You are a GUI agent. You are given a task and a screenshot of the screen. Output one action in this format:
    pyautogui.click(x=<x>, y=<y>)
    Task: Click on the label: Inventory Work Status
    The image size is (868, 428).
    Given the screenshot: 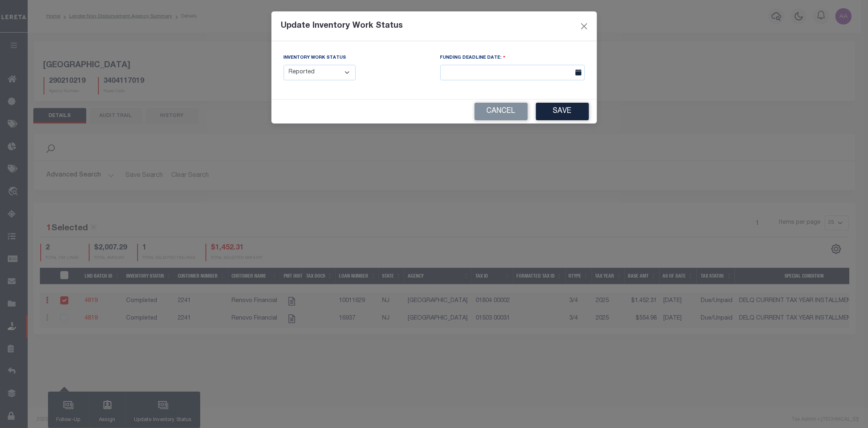 What is the action you would take?
    pyautogui.click(x=315, y=58)
    